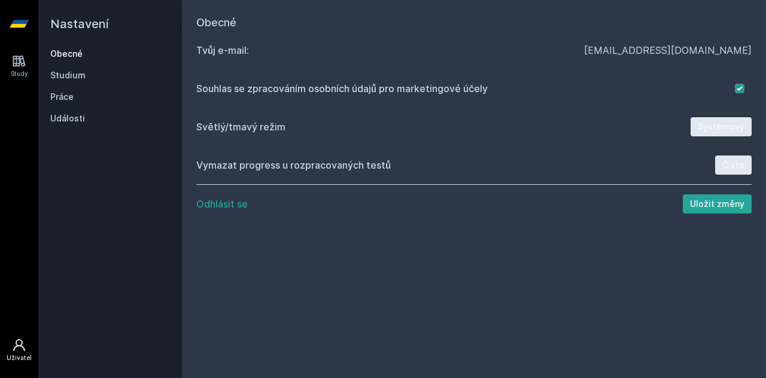  Describe the element at coordinates (19, 350) in the screenshot. I see `a: Uživatel` at that location.